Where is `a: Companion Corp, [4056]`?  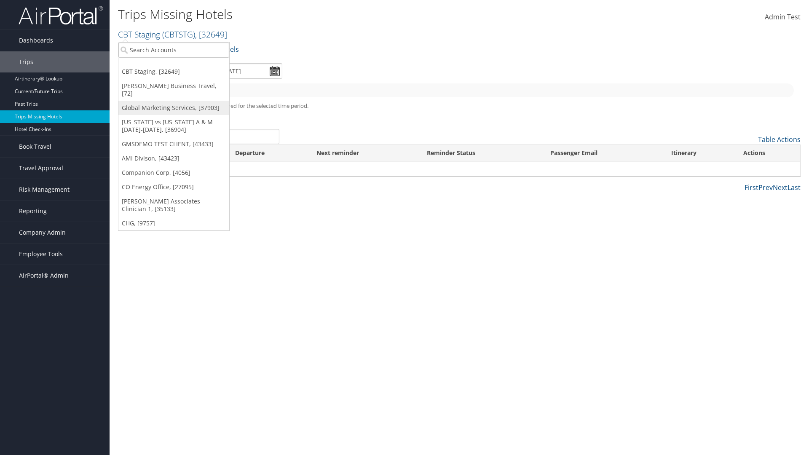 a: Companion Corp, [4056] is located at coordinates (174, 173).